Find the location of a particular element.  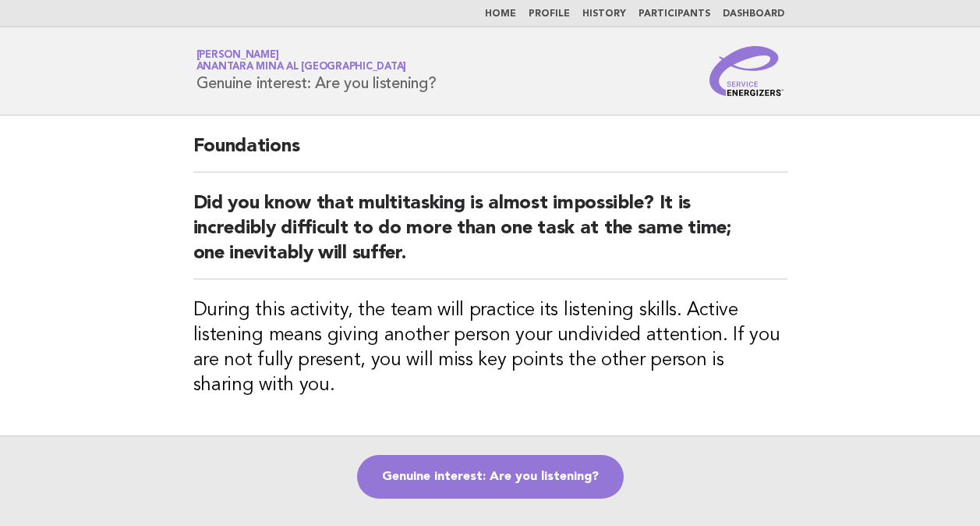

h3: During this activity, the team will practice its listening skills. Active listening means giving ... is located at coordinates (490, 348).